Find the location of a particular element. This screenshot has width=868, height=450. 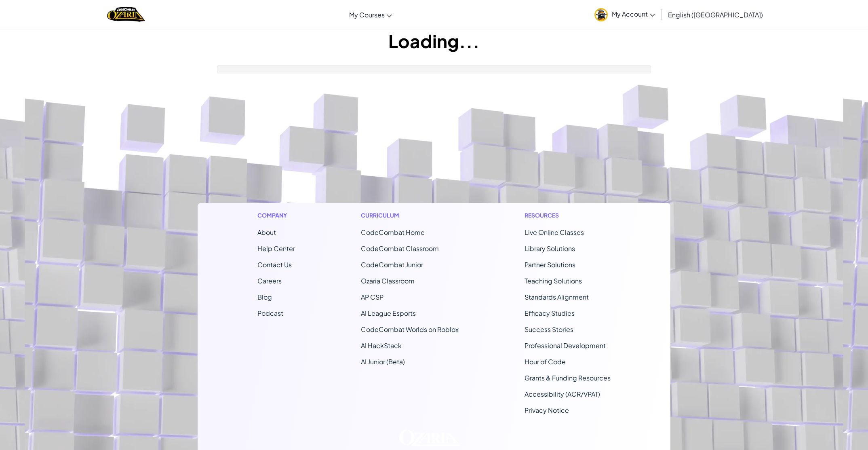

a: Hour of Code is located at coordinates (546, 361).